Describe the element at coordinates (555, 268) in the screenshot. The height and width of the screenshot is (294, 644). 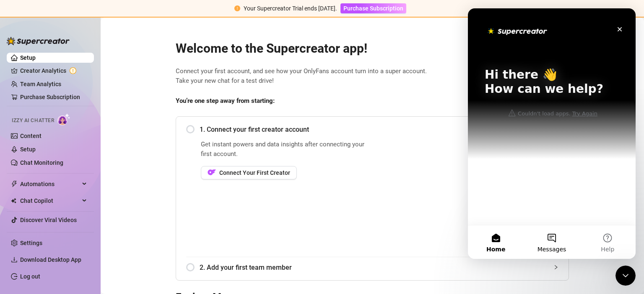
I see `span: collapsed` at that location.